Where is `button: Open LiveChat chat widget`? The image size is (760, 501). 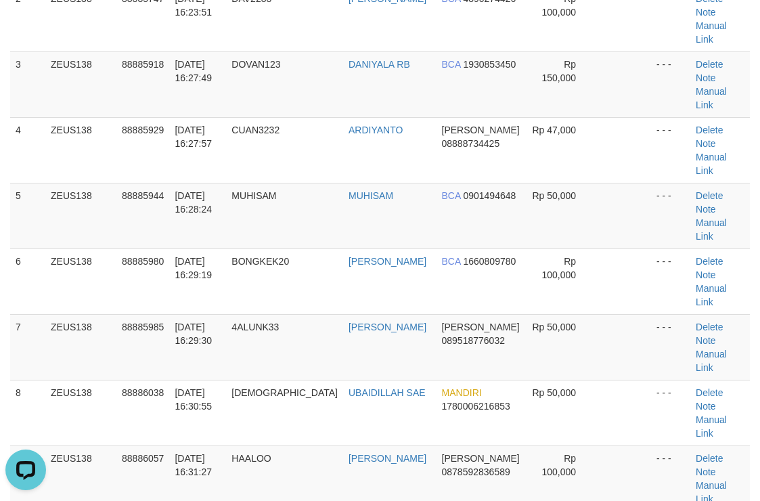
button: Open LiveChat chat widget is located at coordinates (26, 26).